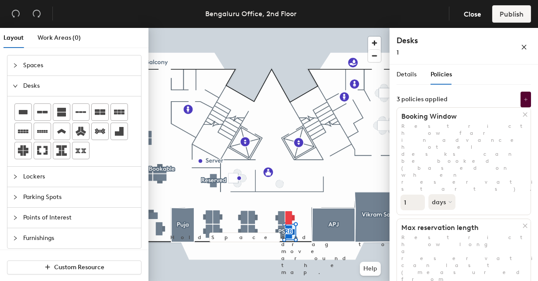  Describe the element at coordinates (59, 38) in the screenshot. I see `span: Work Areas (0)` at that location.